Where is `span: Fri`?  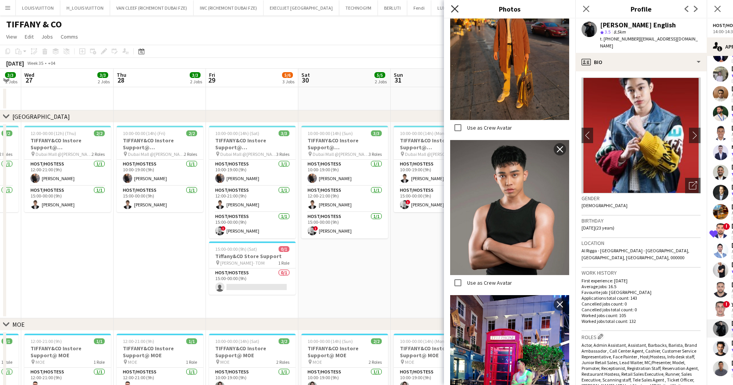 span: Fri is located at coordinates (212, 75).